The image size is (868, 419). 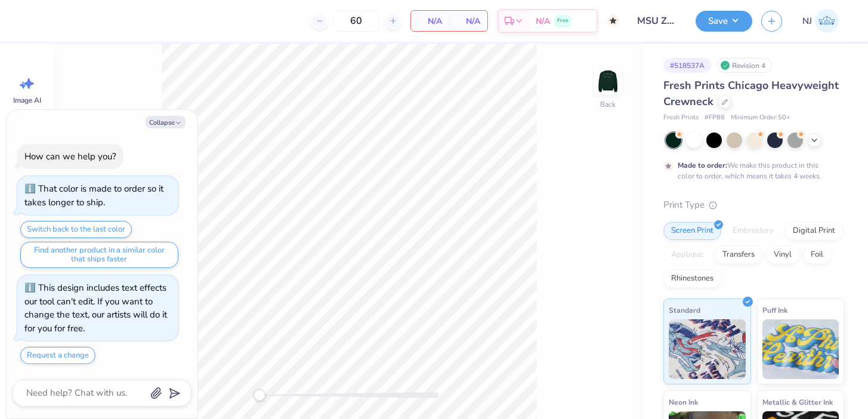 What do you see at coordinates (750, 93) in the screenshot?
I see `span: Fresh Prints Chicago Heavyweight Crewneck` at bounding box center [750, 93].